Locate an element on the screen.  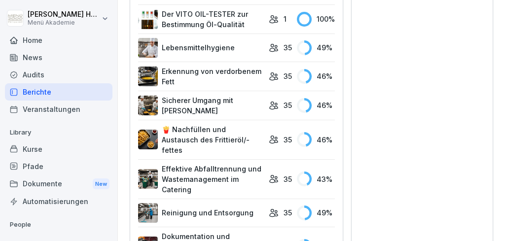
a: News is located at coordinates (59, 57).